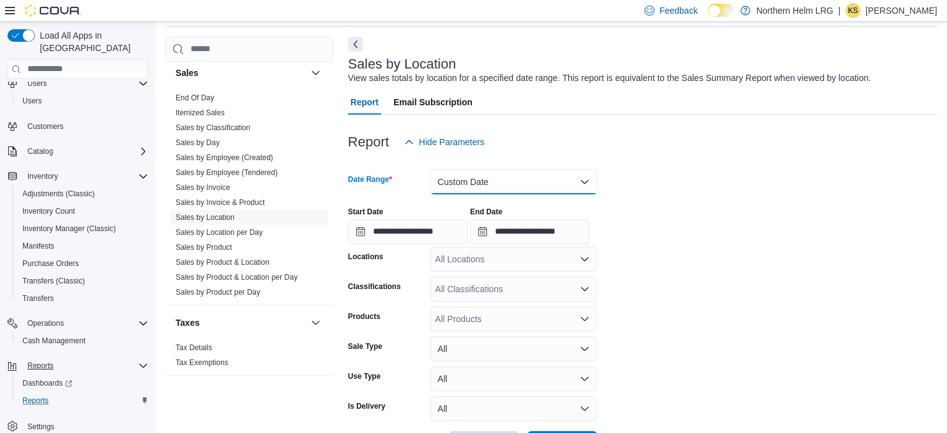  What do you see at coordinates (227, 172) in the screenshot?
I see `span: Sales by Employee (Tendered)` at bounding box center [227, 172].